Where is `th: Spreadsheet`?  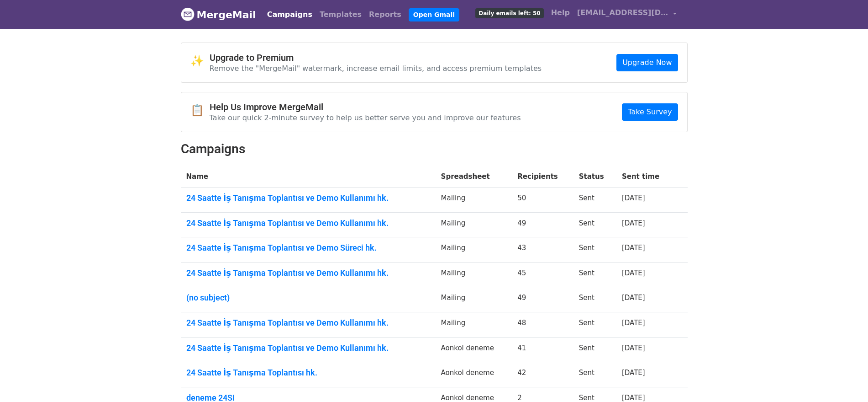 th: Spreadsheet is located at coordinates (474, 177).